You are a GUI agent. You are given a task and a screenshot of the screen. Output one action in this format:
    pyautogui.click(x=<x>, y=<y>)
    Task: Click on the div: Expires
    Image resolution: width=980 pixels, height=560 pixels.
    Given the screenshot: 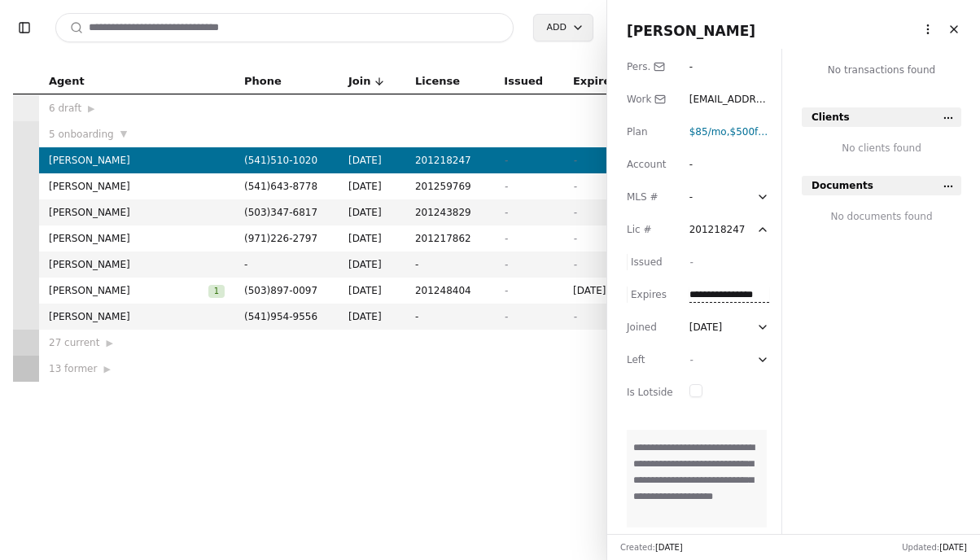 What is the action you would take?
    pyautogui.click(x=650, y=294)
    